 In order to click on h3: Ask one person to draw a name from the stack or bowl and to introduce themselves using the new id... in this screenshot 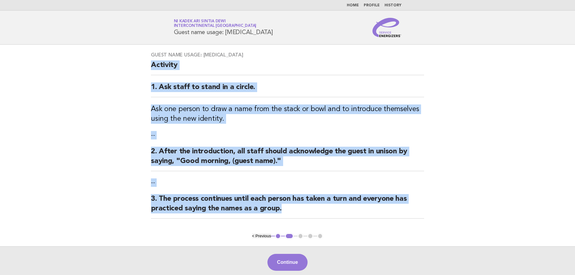, I will do `click(287, 114)`.